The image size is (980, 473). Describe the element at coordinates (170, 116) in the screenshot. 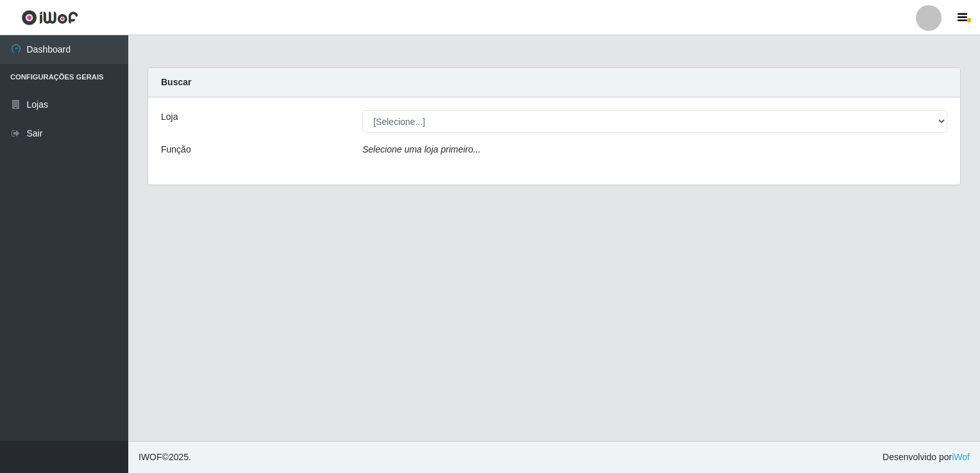

I see `label: Loja` at that location.